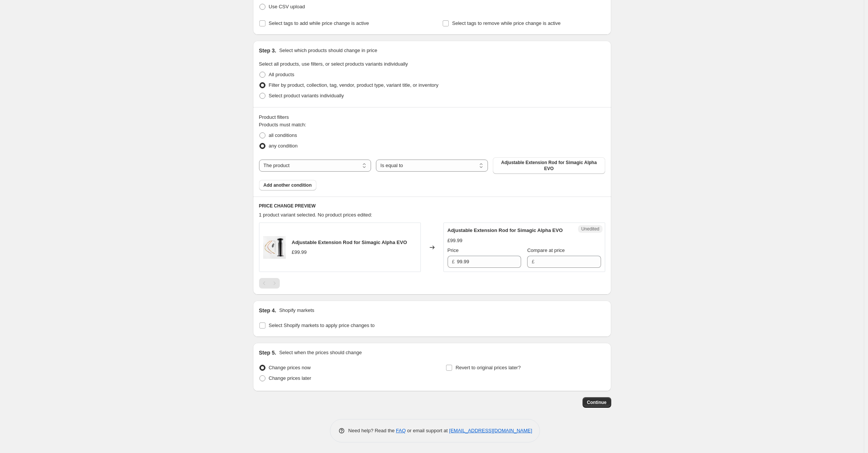 The height and width of the screenshot is (453, 868). Describe the element at coordinates (268, 50) in the screenshot. I see `h2: Step 3.` at that location.